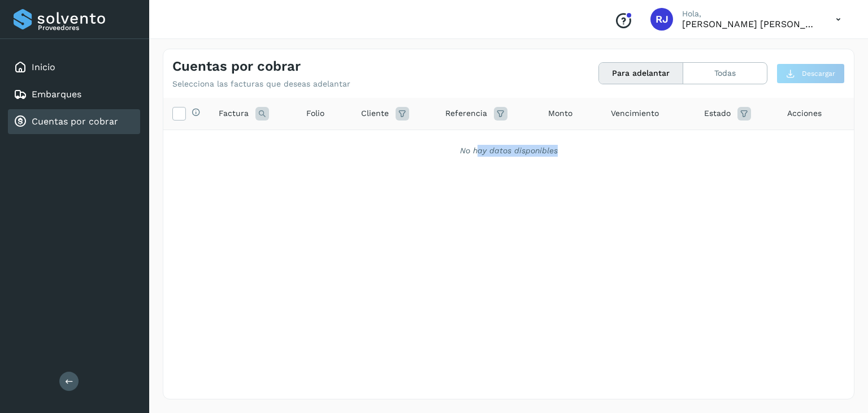 The width and height of the screenshot is (868, 413). Describe the element at coordinates (818, 73) in the screenshot. I see `span: Descargar` at that location.